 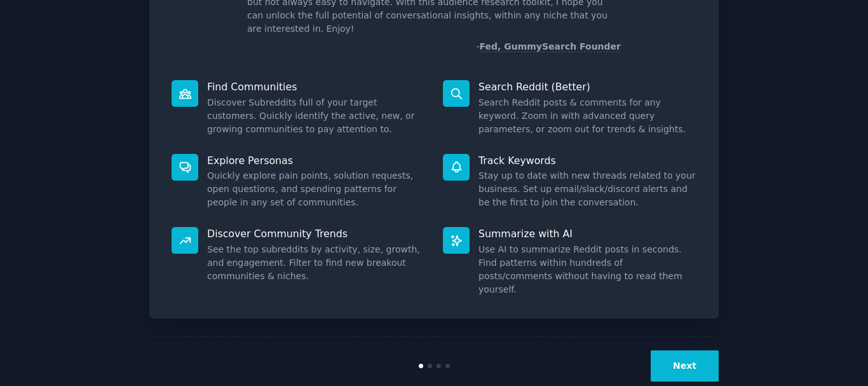 What do you see at coordinates (587, 160) in the screenshot?
I see `p: Track Keywords` at bounding box center [587, 160].